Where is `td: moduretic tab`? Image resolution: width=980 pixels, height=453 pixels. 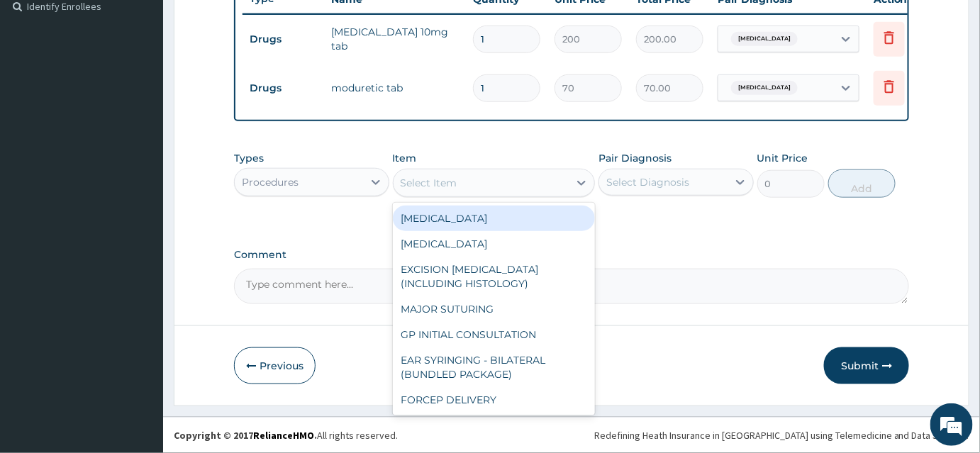 td: moduretic tab is located at coordinates (395, 88).